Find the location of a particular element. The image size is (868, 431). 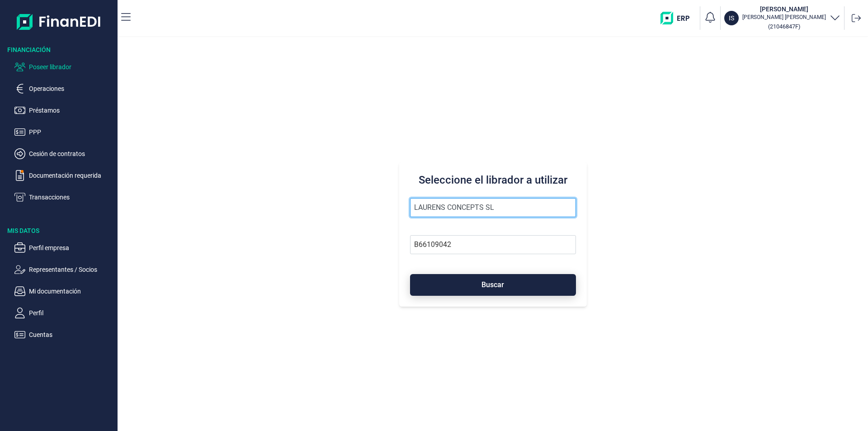

img: erp is located at coordinates (678, 18).